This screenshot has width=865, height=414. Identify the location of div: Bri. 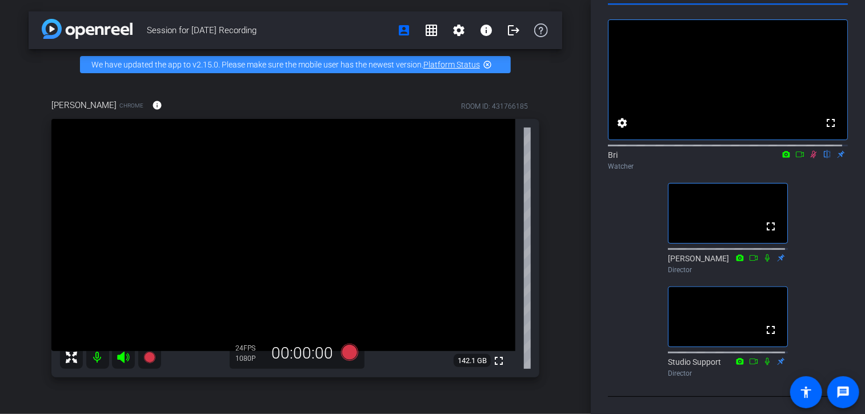
(728, 160).